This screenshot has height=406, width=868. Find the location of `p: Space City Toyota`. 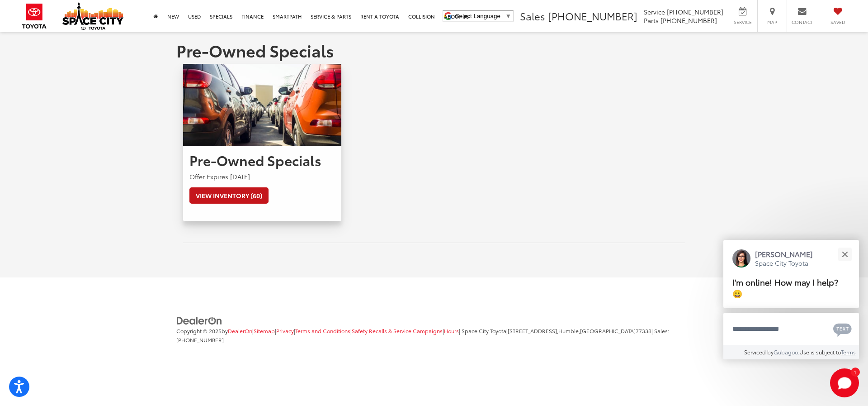

p: Space City Toyota is located at coordinates (784, 263).